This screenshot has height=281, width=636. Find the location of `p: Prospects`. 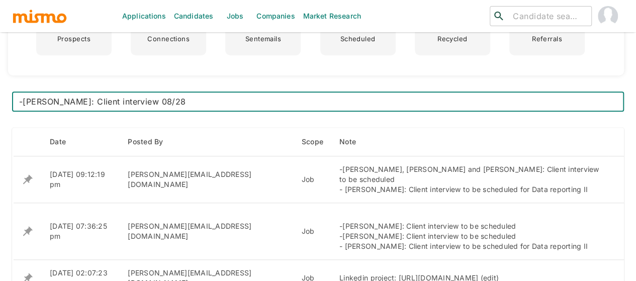

p: Prospects is located at coordinates (74, 39).